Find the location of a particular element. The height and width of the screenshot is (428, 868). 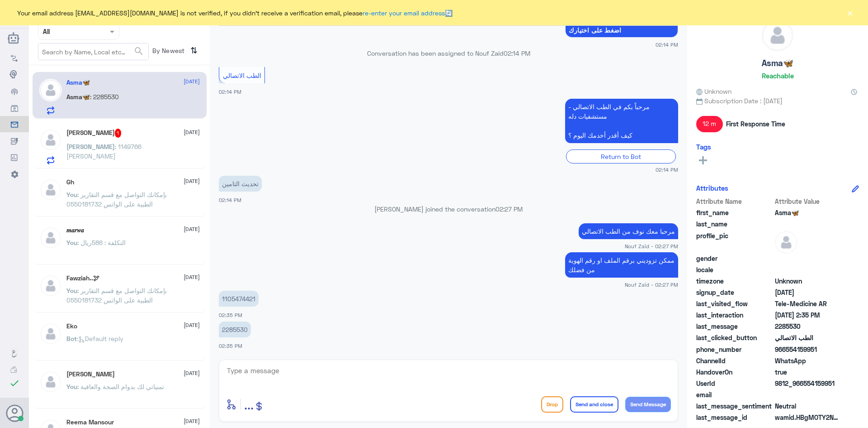

h6: Reachable is located at coordinates (778, 75).